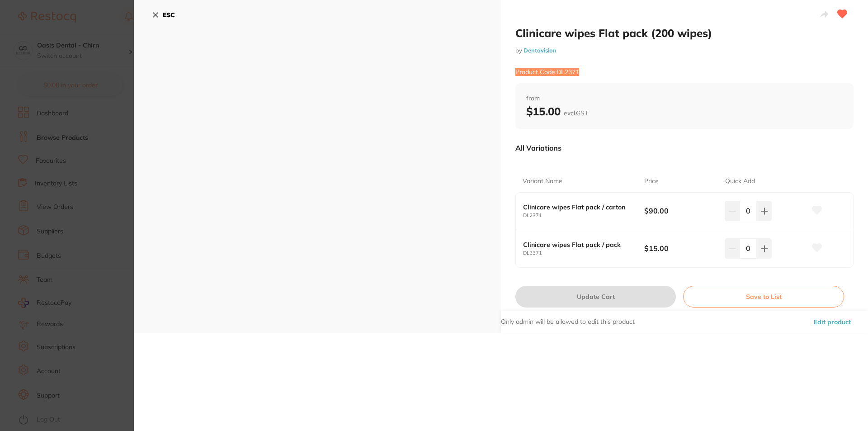  Describe the element at coordinates (684, 50) in the screenshot. I see `small: by` at that location.